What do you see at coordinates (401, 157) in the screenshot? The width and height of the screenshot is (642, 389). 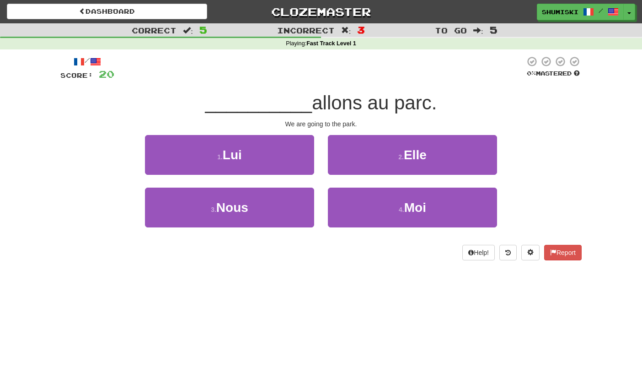 I see `small: 2 .` at bounding box center [401, 157].